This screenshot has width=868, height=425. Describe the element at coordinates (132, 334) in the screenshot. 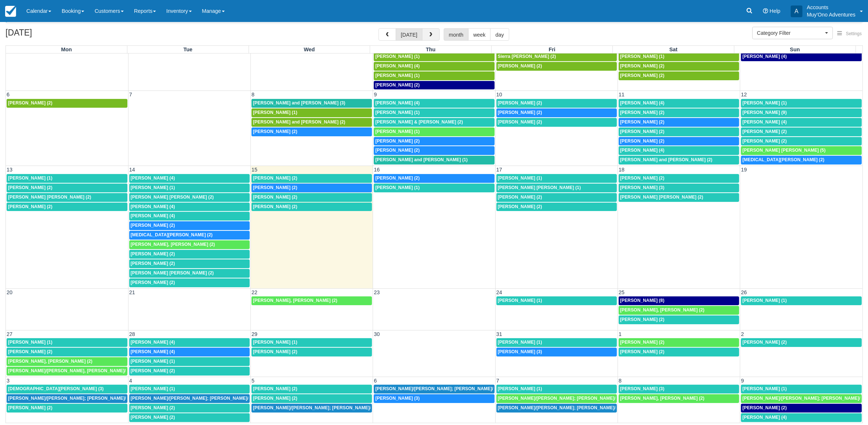

I see `span: 28` at that location.